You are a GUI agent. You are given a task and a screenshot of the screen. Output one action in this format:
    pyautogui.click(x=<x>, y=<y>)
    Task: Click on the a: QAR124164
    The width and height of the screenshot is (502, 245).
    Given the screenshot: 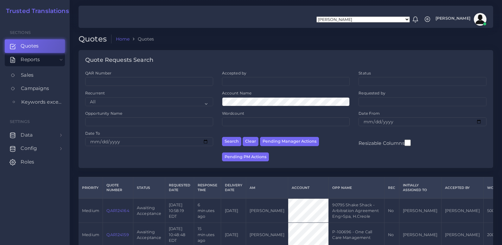 What is the action you would take?
    pyautogui.click(x=117, y=210)
    